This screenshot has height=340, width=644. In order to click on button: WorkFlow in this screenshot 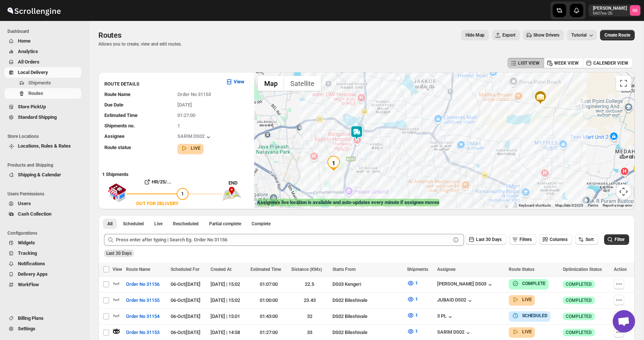, I will do `click(43, 284)`.